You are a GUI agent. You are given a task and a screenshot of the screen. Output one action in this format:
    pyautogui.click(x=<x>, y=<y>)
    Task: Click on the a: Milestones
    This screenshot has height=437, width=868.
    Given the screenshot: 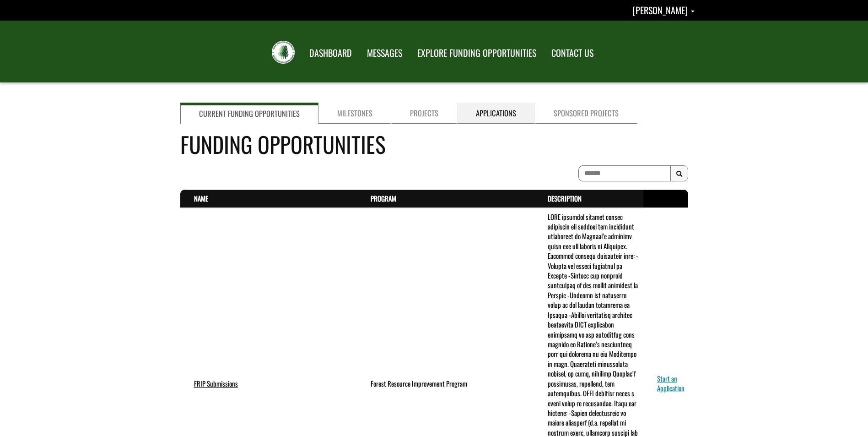 What is the action you would take?
    pyautogui.click(x=354, y=113)
    